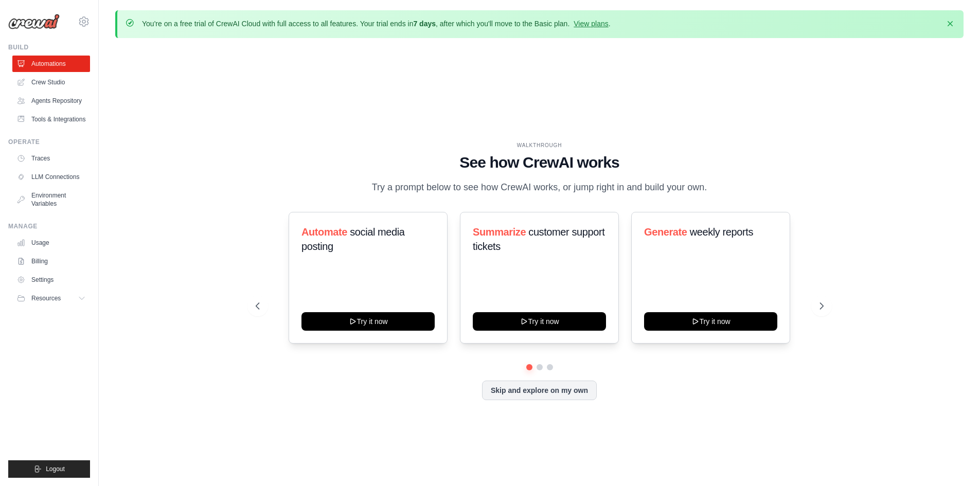  I want to click on span: Summarize, so click(499, 232).